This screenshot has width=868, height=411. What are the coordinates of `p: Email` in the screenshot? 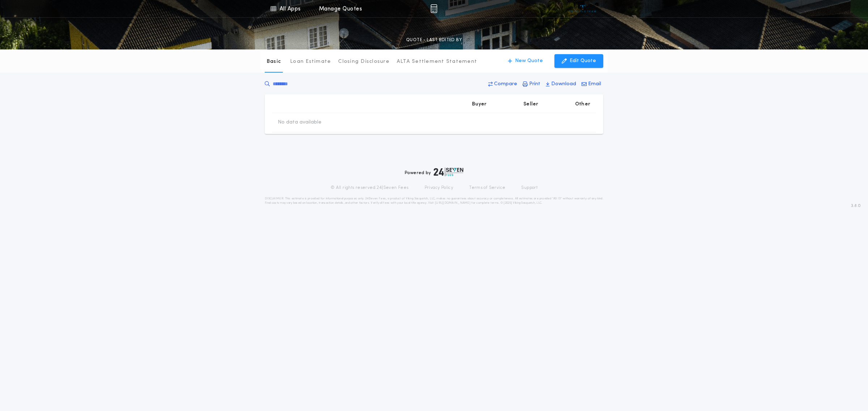 It's located at (595, 84).